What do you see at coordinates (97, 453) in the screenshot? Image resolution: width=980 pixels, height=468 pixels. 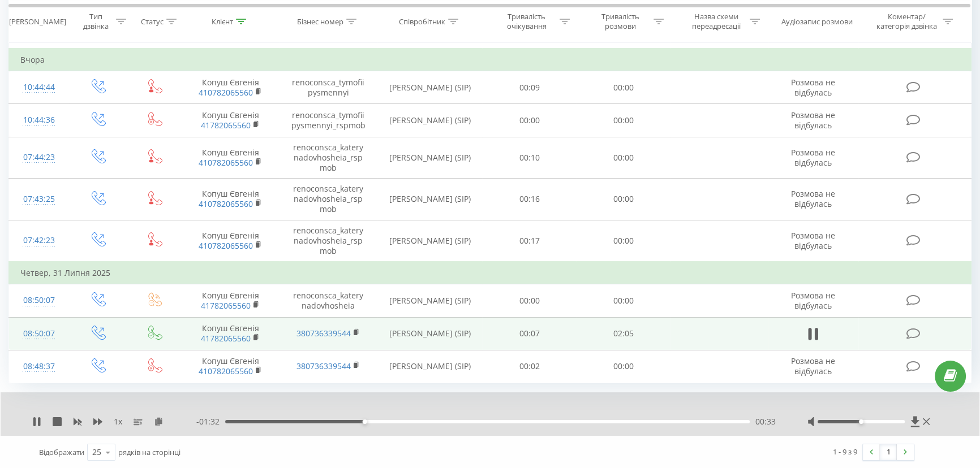 I see `div: 25` at bounding box center [97, 453].